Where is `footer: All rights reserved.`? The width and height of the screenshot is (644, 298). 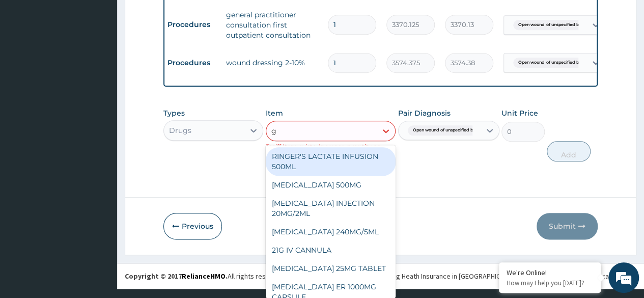 footer: All rights reserved. is located at coordinates (381, 276).